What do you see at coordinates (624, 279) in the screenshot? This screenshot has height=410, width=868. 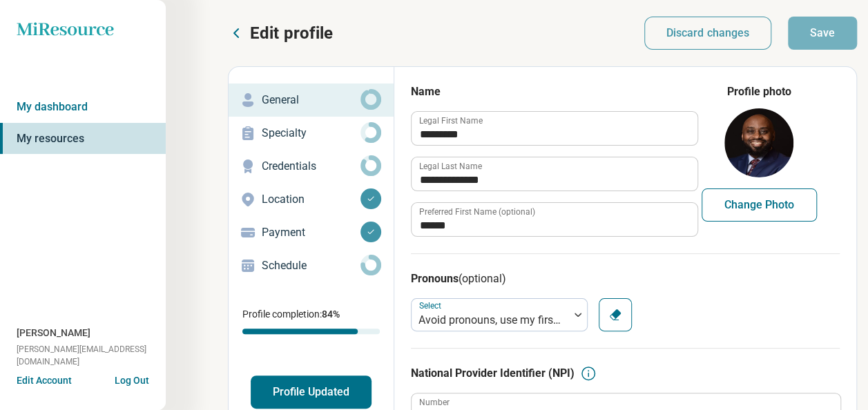 I see `h3: Pronouns` at bounding box center [624, 279].